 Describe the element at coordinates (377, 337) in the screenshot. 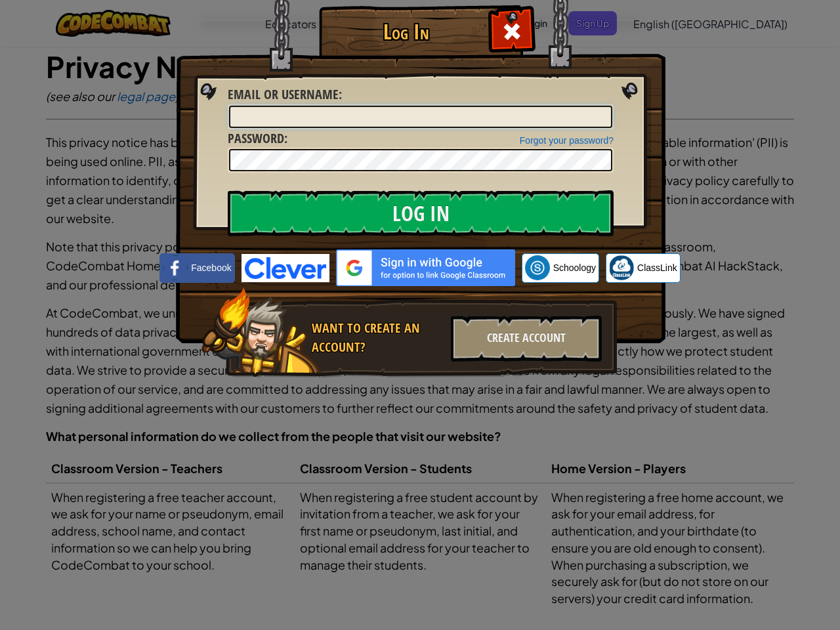

I see `div: Want to create an account?` at that location.